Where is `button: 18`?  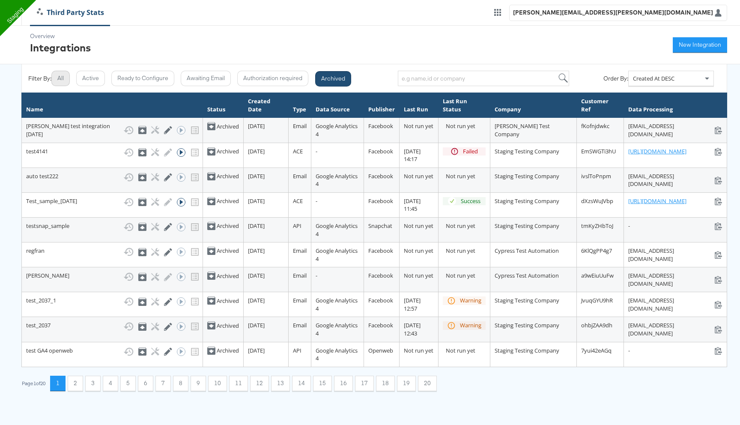
button: 18 is located at coordinates (386, 383).